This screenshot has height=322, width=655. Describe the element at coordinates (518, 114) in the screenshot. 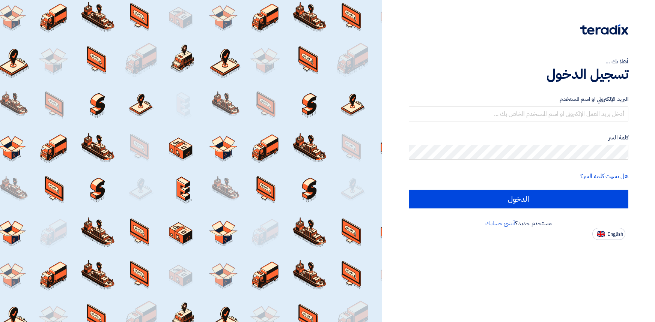

I see `input: أدخل بريد العمل الإلكتروني او اسم المستخدم الخاص بك ...` at that location.